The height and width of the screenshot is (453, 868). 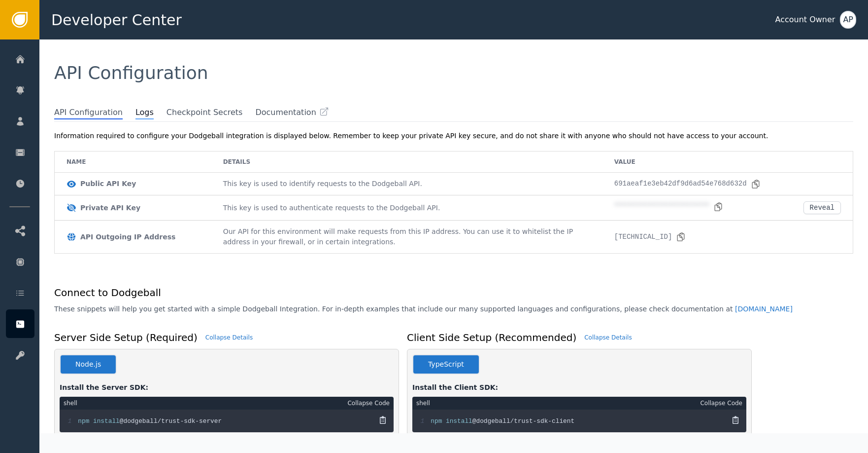 What do you see at coordinates (492, 337) in the screenshot?
I see `h1: Client Side Setup (Recommended)` at bounding box center [492, 337].